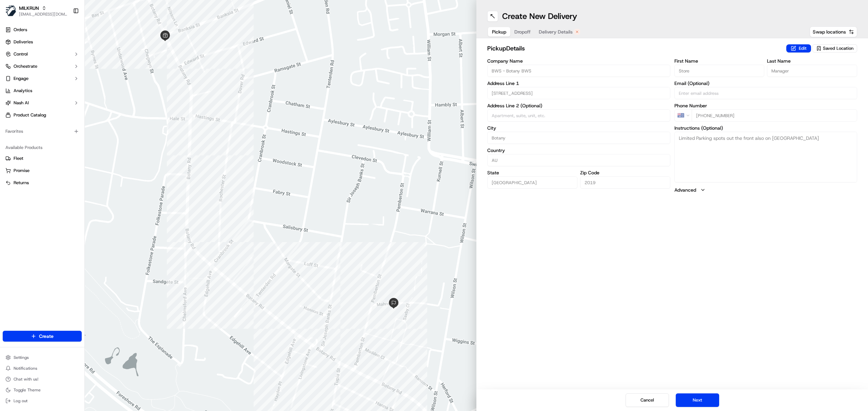 The image size is (868, 411). What do you see at coordinates (635, 48) in the screenshot?
I see `h2: pickup Details` at bounding box center [635, 48].